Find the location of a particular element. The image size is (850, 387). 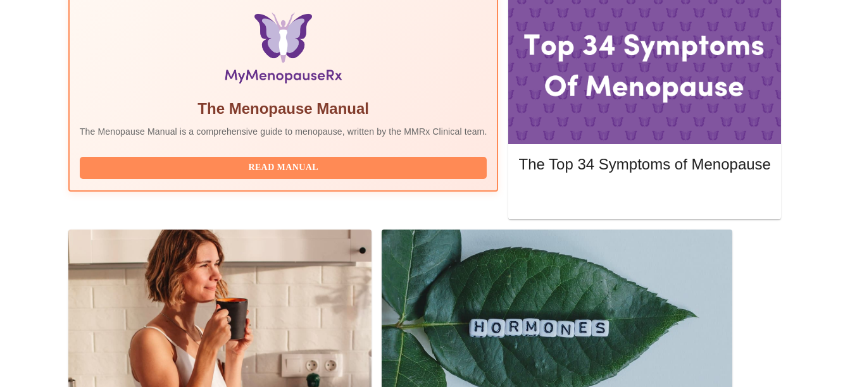

a: Read More is located at coordinates (645, 196).